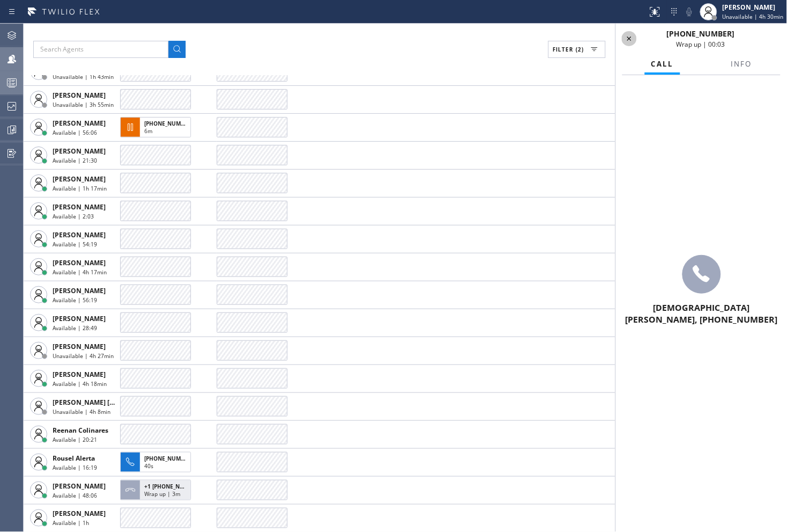  Describe the element at coordinates (148, 131) in the screenshot. I see `span: 6m` at that location.